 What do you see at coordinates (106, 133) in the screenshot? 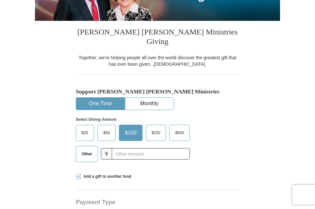
I see `span: $50` at bounding box center [106, 133].